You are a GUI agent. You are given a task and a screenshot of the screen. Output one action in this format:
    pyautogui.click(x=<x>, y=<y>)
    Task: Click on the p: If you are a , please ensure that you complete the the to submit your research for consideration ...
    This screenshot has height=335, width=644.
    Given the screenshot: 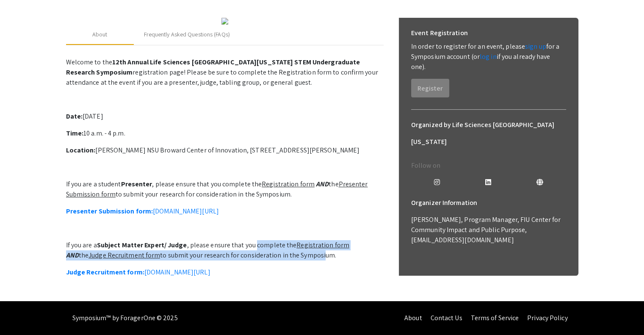 What is the action you would take?
    pyautogui.click(x=225, y=250)
    